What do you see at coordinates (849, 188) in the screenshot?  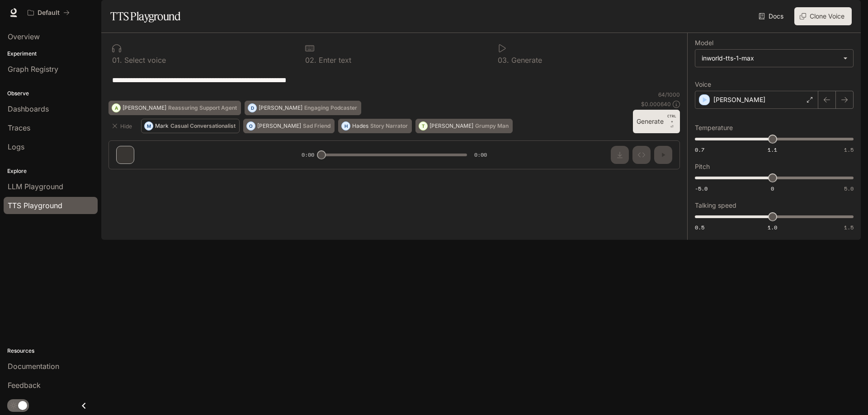 I see `span: 5.0` at bounding box center [849, 188].